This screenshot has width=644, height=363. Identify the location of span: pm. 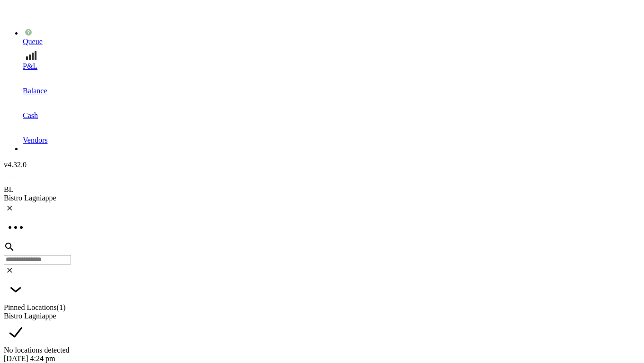
(50, 359).